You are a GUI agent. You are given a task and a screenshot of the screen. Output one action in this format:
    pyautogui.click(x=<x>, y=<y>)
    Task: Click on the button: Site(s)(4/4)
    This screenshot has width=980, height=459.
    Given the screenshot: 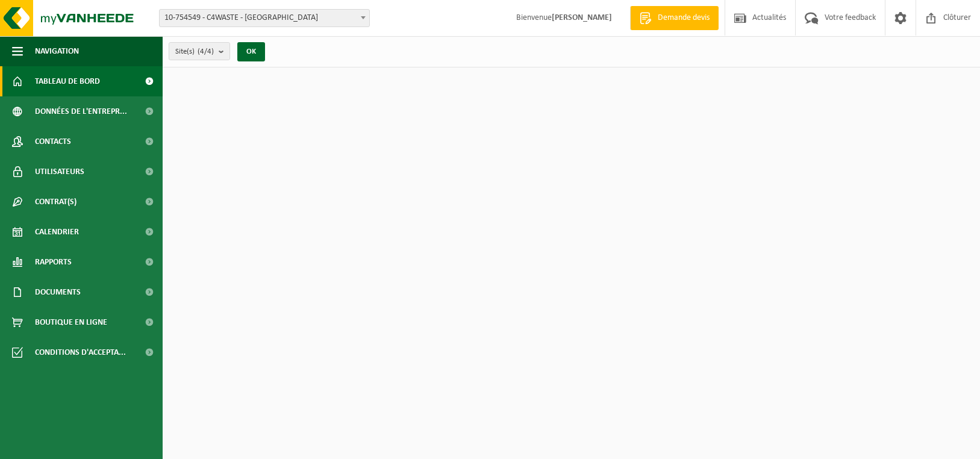 What is the action you would take?
    pyautogui.click(x=199, y=51)
    